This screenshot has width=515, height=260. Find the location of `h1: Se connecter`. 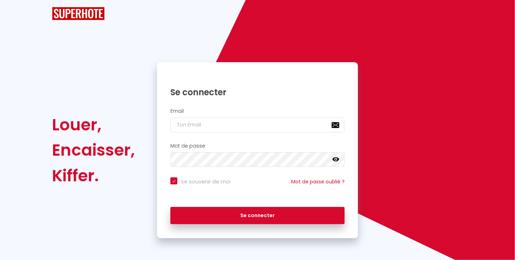

h1: Se connecter is located at coordinates (257, 92).